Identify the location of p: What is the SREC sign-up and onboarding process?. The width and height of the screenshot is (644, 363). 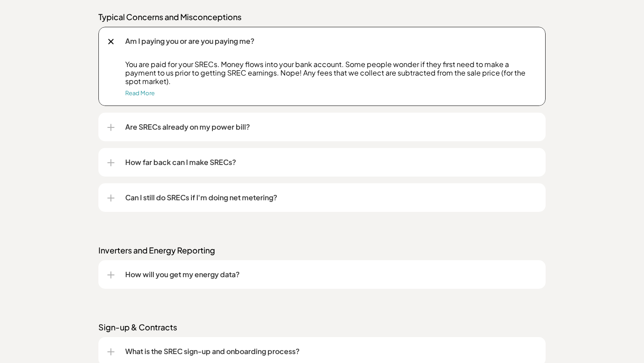
(331, 351).